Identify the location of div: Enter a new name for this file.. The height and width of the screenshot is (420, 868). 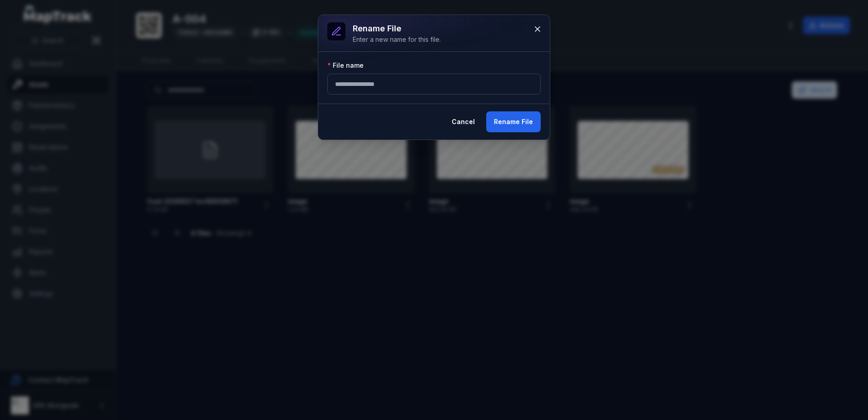
(396, 40).